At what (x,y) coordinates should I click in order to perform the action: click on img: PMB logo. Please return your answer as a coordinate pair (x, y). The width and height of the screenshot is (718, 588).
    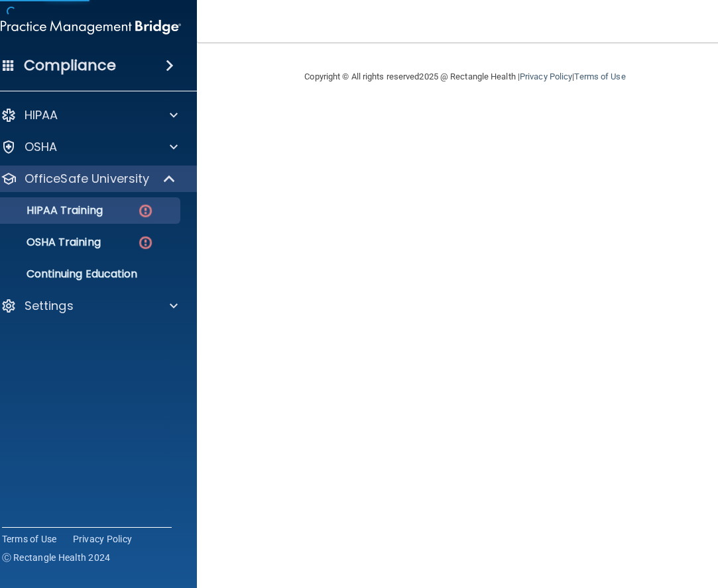
    Looking at the image, I should click on (91, 27).